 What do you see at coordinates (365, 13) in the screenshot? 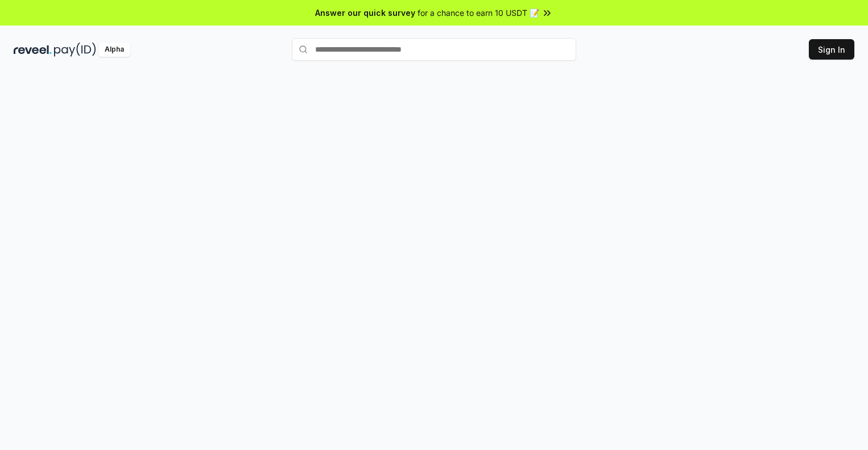
I see `span: Answer our quick survey` at bounding box center [365, 13].